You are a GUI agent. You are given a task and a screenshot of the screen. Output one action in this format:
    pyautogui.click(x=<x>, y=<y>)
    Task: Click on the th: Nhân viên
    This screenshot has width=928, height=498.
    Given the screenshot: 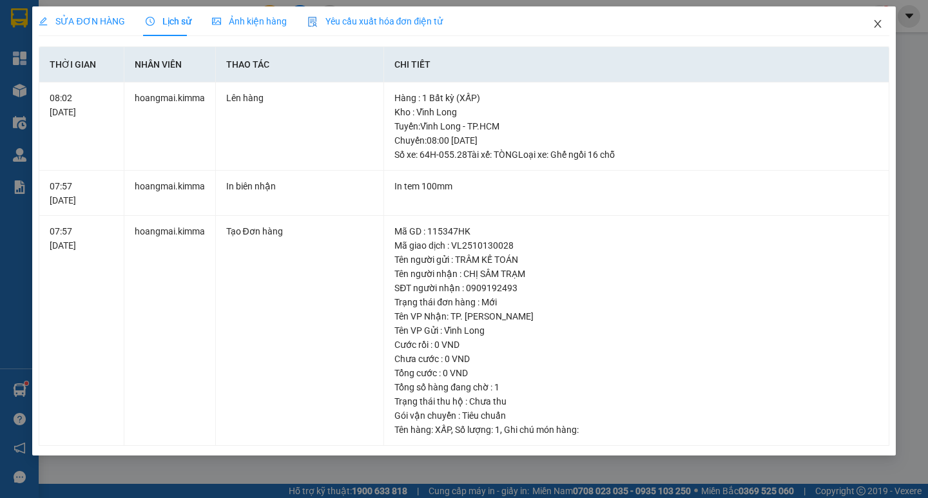 What is the action you would take?
    pyautogui.click(x=170, y=64)
    